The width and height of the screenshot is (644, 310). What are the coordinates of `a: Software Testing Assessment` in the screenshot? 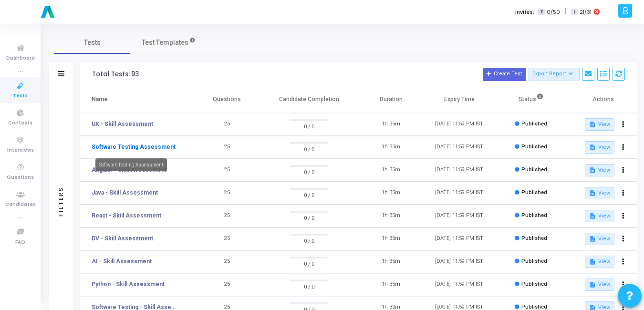 It's located at (133, 147).